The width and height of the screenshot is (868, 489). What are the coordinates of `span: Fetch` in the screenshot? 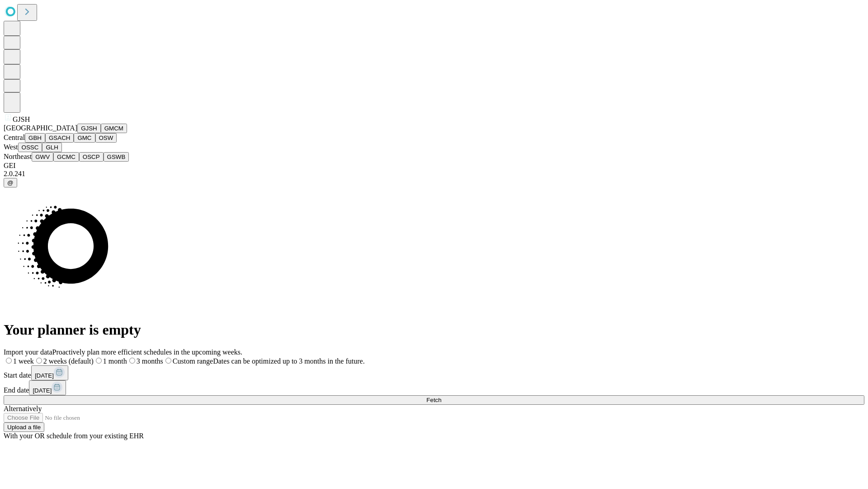 It's located at (434, 399).